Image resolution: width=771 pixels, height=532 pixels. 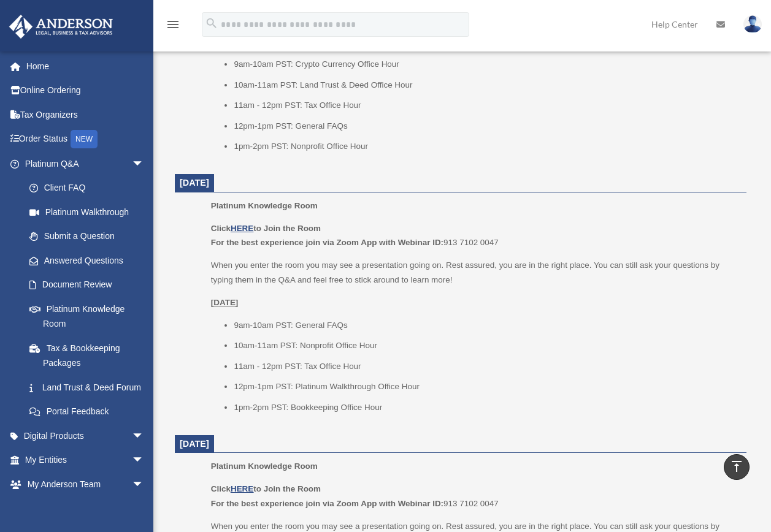 I want to click on a: Platinum Knowledge Room, so click(x=86, y=316).